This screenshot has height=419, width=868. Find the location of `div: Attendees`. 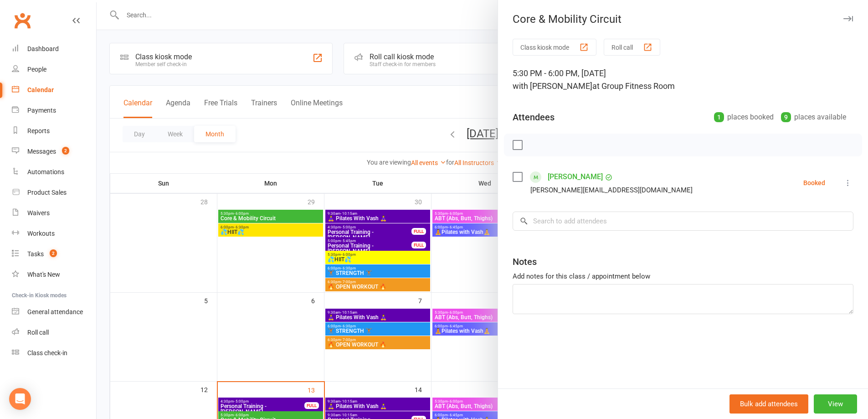

div: Attendees is located at coordinates (534, 117).